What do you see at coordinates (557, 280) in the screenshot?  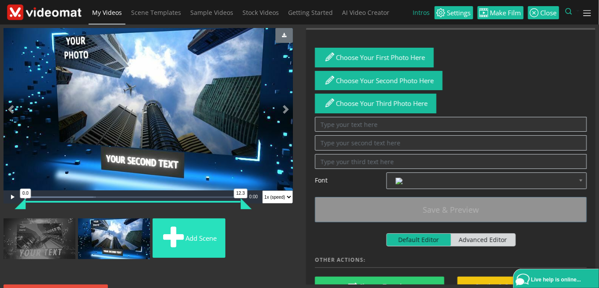 I see `a: Live help is online...` at bounding box center [557, 280].